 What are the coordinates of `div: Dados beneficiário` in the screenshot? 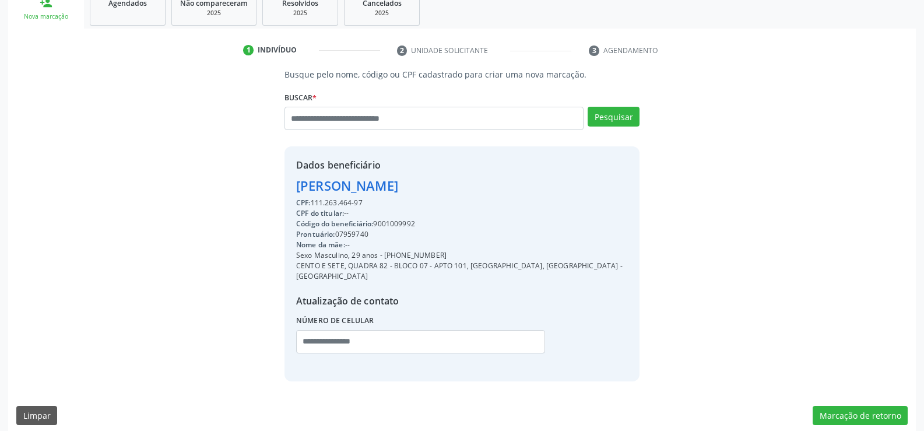 It's located at (462, 165).